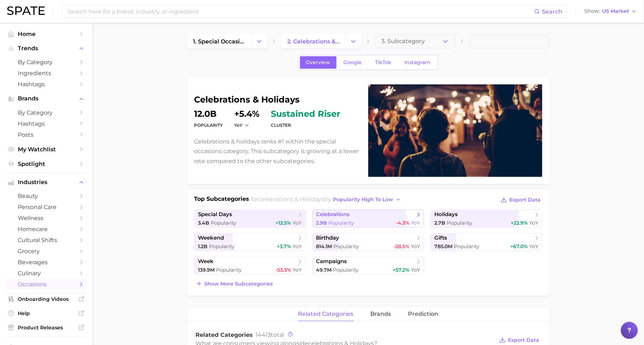 The width and height of the screenshot is (644, 345). What do you see at coordinates (219, 41) in the screenshot?
I see `span: 1. special occasions` at bounding box center [219, 41].